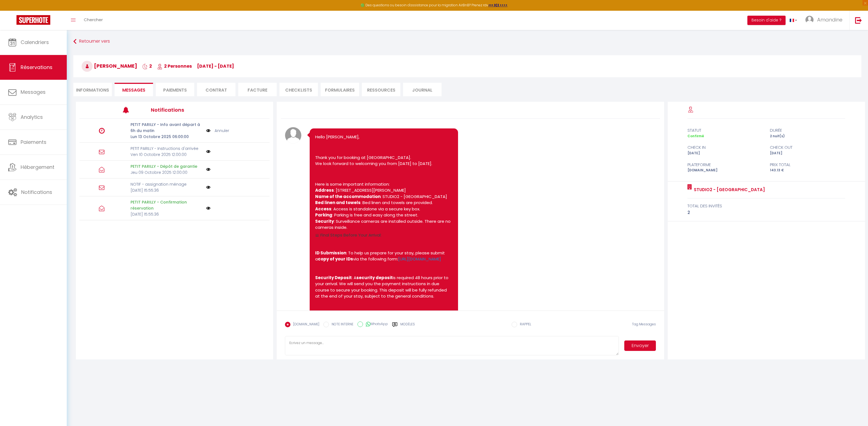 This screenshot has height=426, width=868. I want to click on img: avatar.png, so click(294, 135).